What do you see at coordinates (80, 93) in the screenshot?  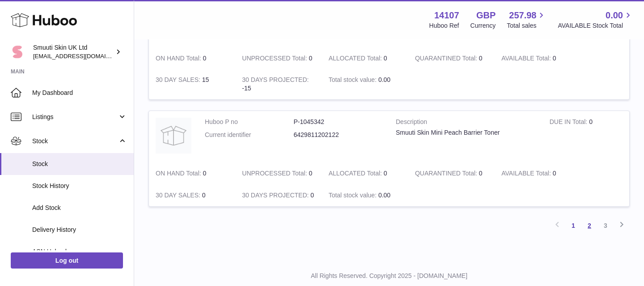 I see `span: My Dashboard` at bounding box center [80, 93].